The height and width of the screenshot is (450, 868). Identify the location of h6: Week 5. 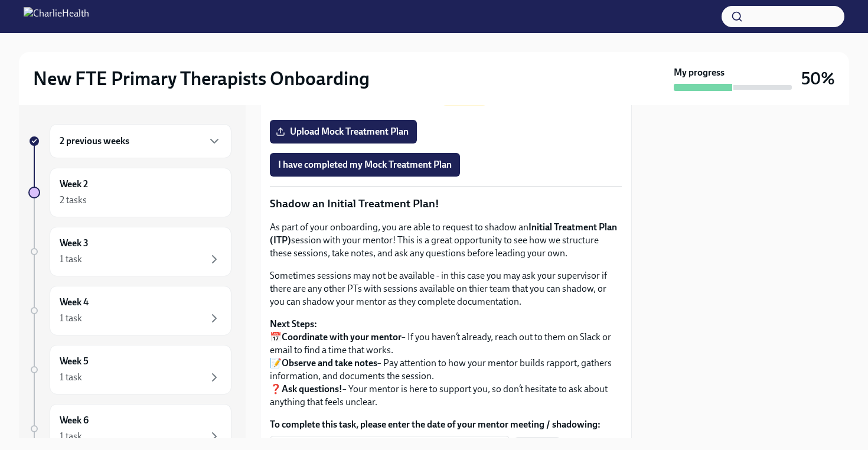
(74, 362).